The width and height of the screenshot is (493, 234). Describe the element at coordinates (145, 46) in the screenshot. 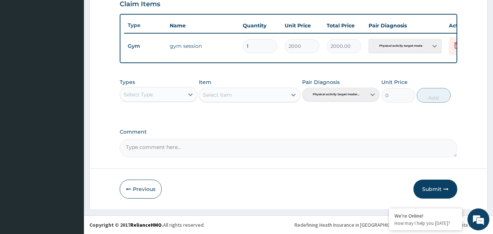

I see `td: Gym` at that location.